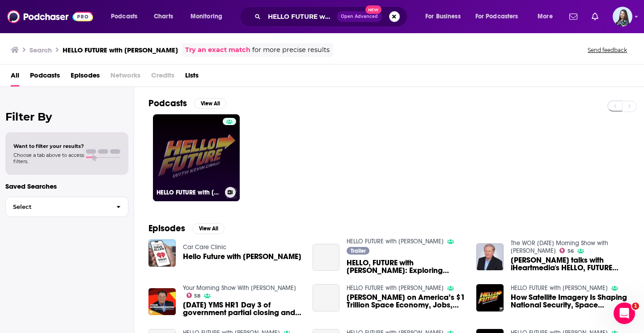 The image size is (644, 333). What do you see at coordinates (332, 17) in the screenshot?
I see `div: Search podcasts, credits, & more...` at bounding box center [332, 17].